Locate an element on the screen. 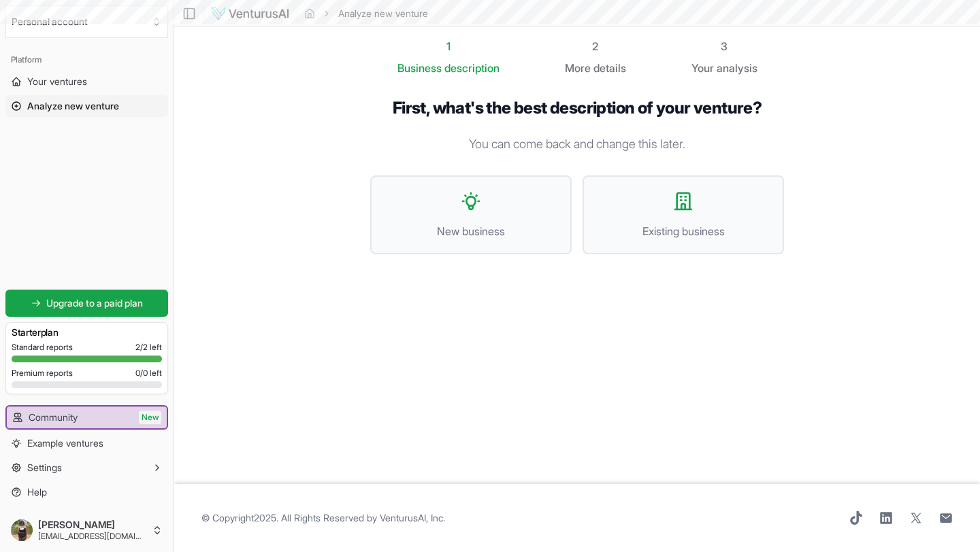 The image size is (980, 552). span: Community is located at coordinates (53, 418).